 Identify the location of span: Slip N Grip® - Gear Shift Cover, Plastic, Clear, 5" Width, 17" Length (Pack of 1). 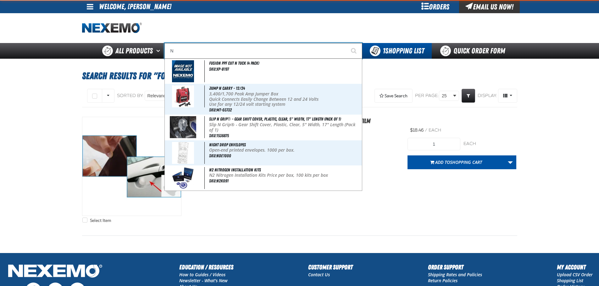
(275, 119).